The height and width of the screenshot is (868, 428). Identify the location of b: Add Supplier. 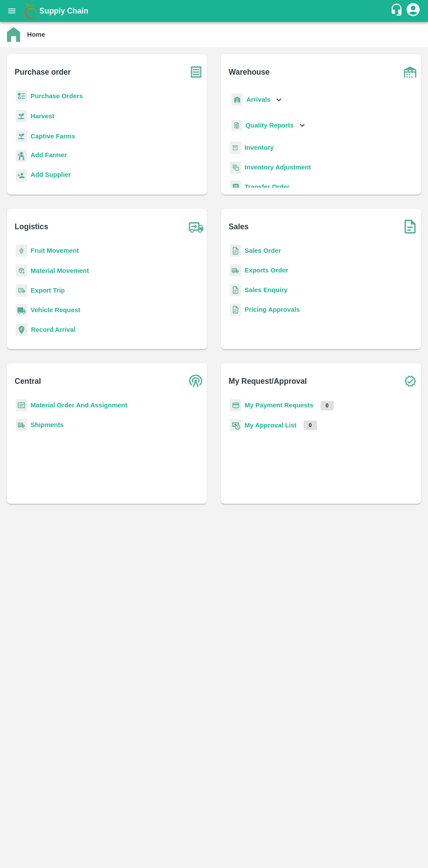
(51, 174).